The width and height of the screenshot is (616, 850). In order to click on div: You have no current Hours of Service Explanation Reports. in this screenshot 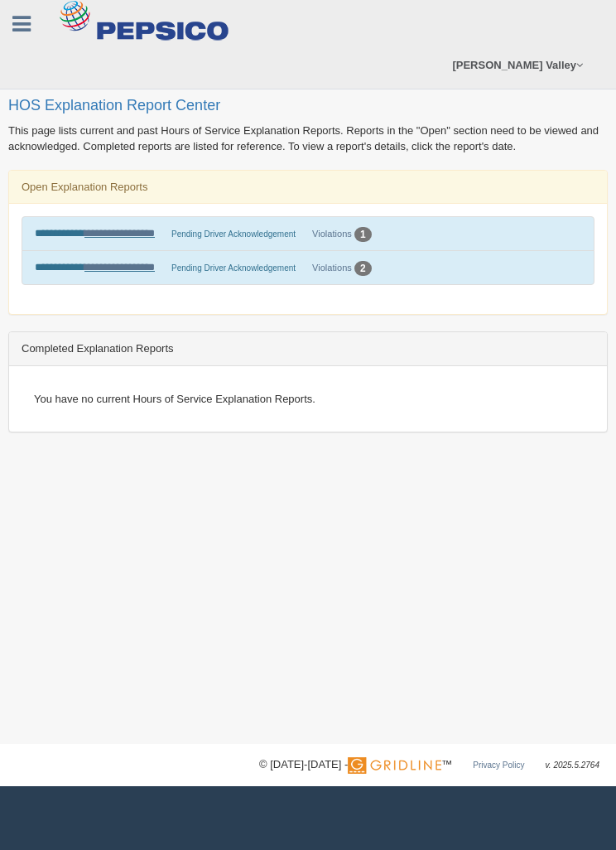, I will do `click(308, 398)`.